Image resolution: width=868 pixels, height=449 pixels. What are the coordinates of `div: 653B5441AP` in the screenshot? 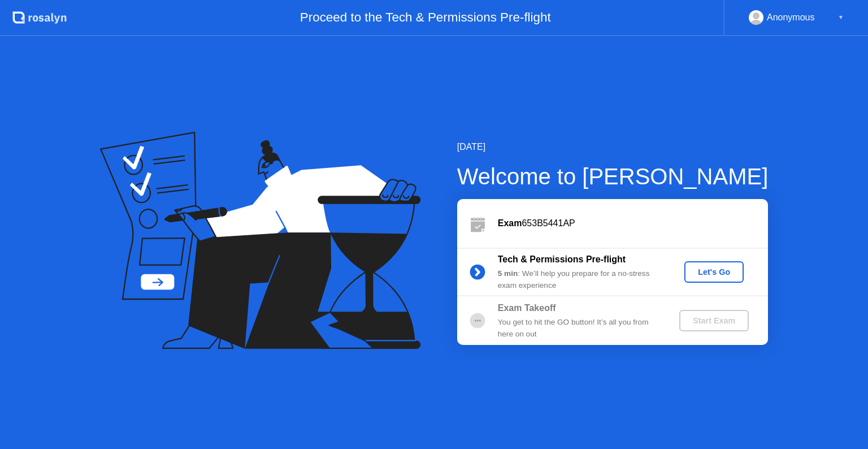 It's located at (633, 224).